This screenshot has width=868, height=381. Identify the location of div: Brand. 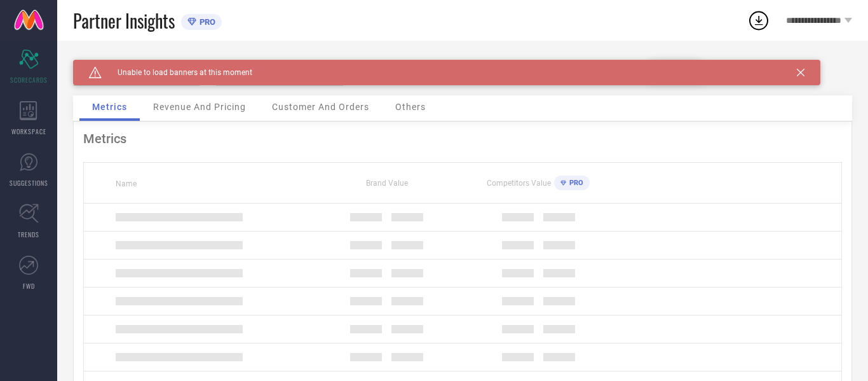
(136, 64).